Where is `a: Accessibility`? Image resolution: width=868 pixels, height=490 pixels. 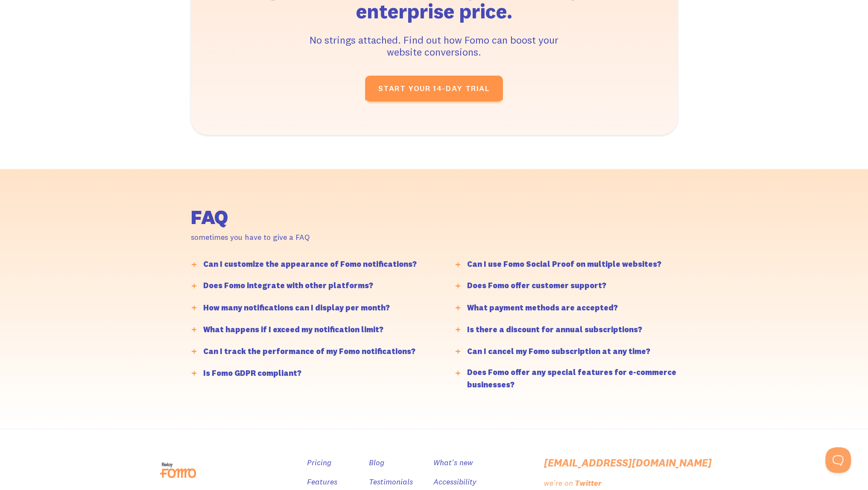 a: Accessibility is located at coordinates (455, 482).